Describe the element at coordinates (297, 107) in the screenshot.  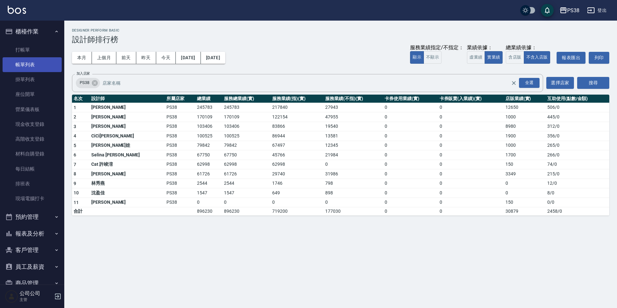
I see `td: 217840` at that location.